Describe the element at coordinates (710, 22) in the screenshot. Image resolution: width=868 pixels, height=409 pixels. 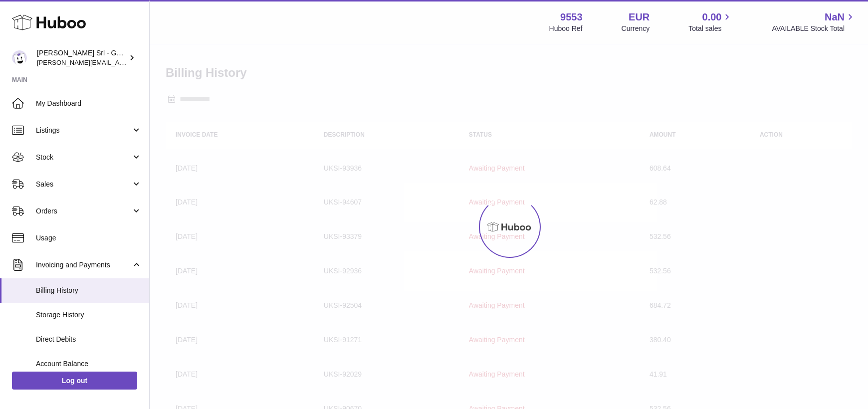
I see `a: 0.00 Total sales` at that location.